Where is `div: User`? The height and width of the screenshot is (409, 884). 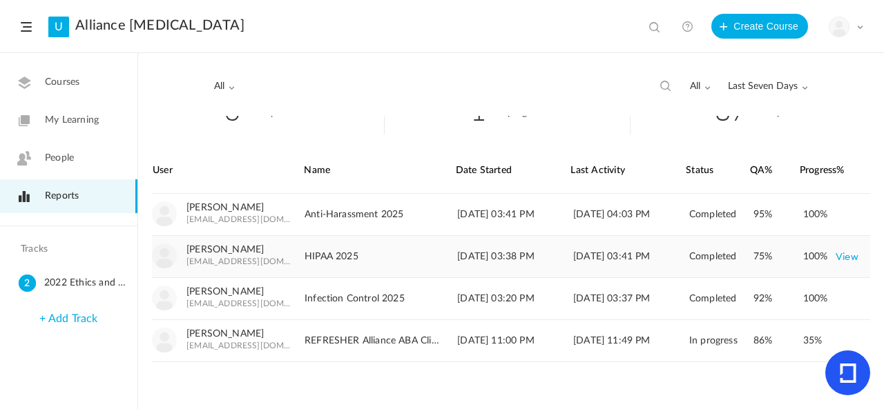 div: User is located at coordinates (227, 171).